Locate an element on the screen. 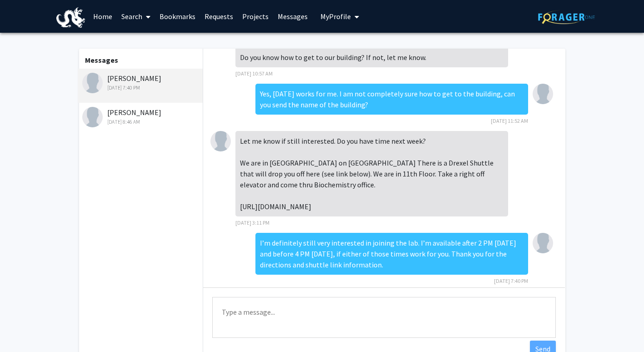  img: ForagerOne Logo is located at coordinates (566, 17).